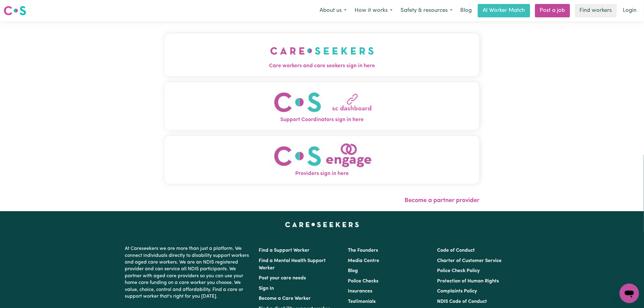  Describe the element at coordinates (322, 66) in the screenshot. I see `span: Care workers and care seekers sign in here` at that location.